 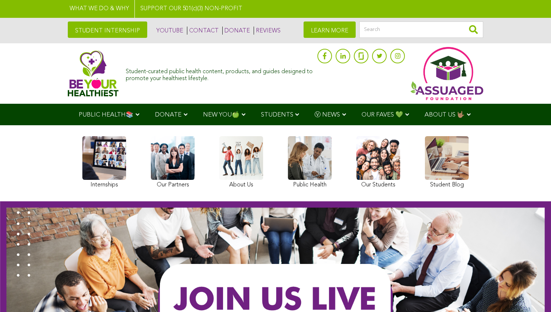 What do you see at coordinates (330, 30) in the screenshot?
I see `a: LEARN MORE` at bounding box center [330, 30].